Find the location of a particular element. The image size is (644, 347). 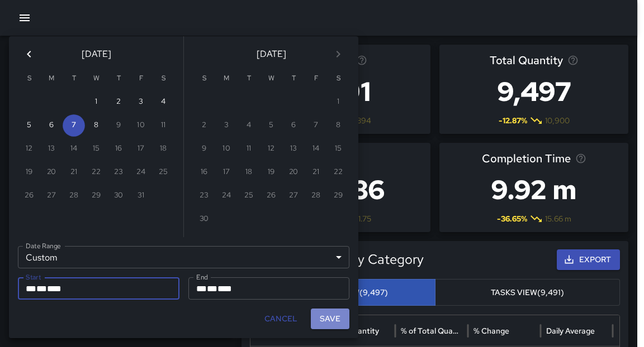

button: 5 is located at coordinates (29, 126).